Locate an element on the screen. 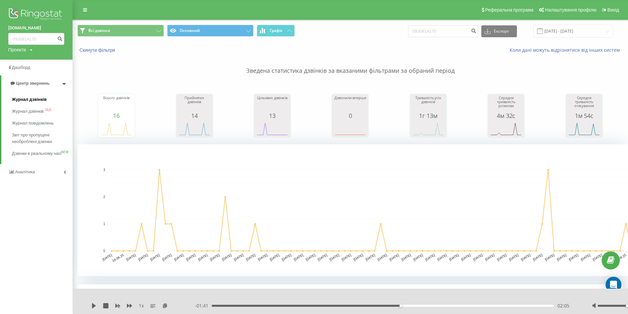  div: Середня тривалість розмови is located at coordinates (506, 104).